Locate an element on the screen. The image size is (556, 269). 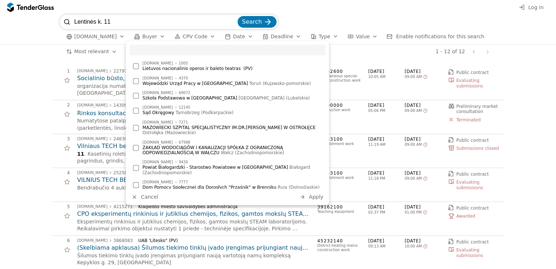
span: Value is located at coordinates (363, 36).